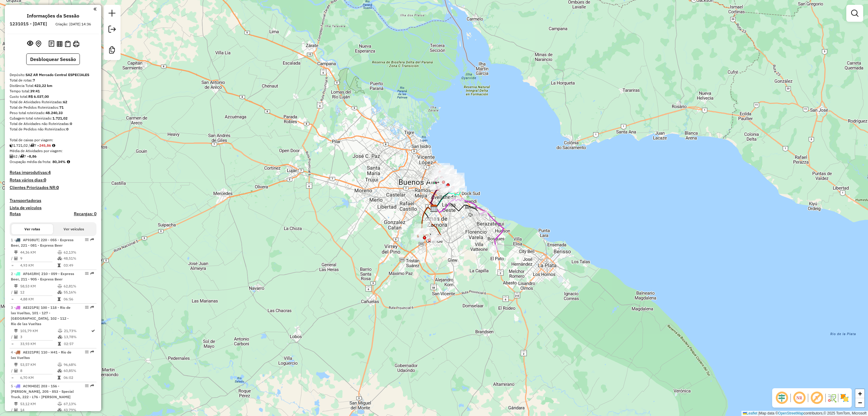 The image size is (868, 416). What do you see at coordinates (57, 75) in the screenshot?
I see `strong: SAZ AR Mercado Central ESPECIALES` at bounding box center [57, 75].